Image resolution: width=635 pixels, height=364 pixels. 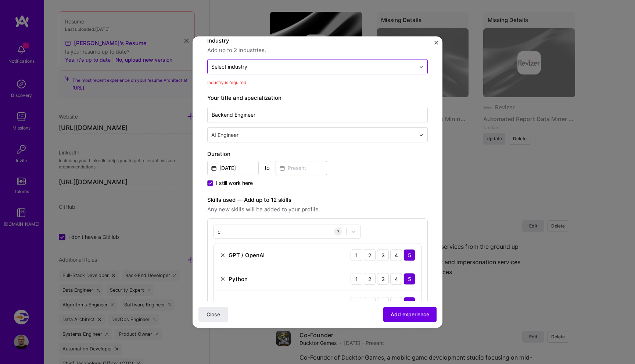 What do you see at coordinates (318, 115) in the screenshot?
I see `input: Role name` at bounding box center [318, 115].